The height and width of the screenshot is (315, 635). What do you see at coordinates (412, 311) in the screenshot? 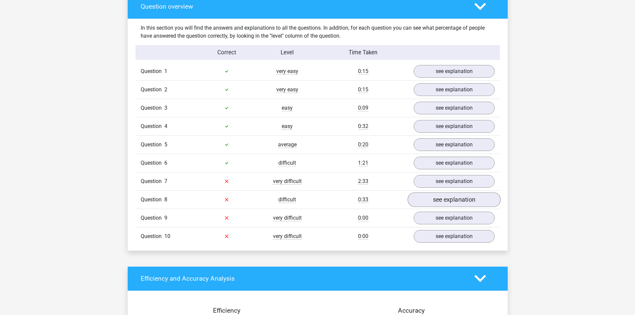
I see `h4: Accuracy` at bounding box center [412, 311].